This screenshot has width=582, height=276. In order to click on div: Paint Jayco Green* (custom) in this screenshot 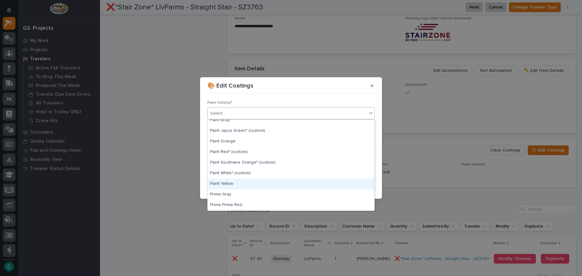, I will do `click(291, 131)`.